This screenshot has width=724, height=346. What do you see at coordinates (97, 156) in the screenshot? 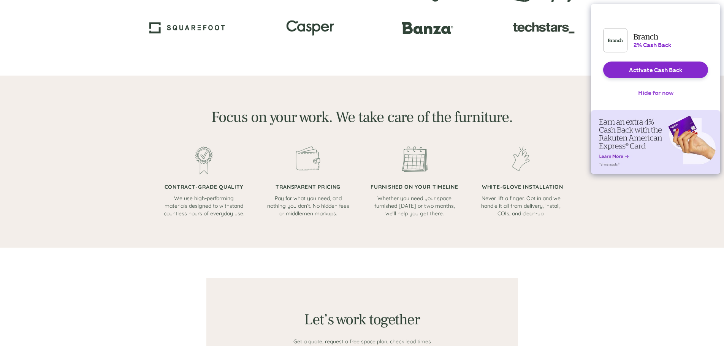
I see `input: Submit` at bounding box center [97, 156].